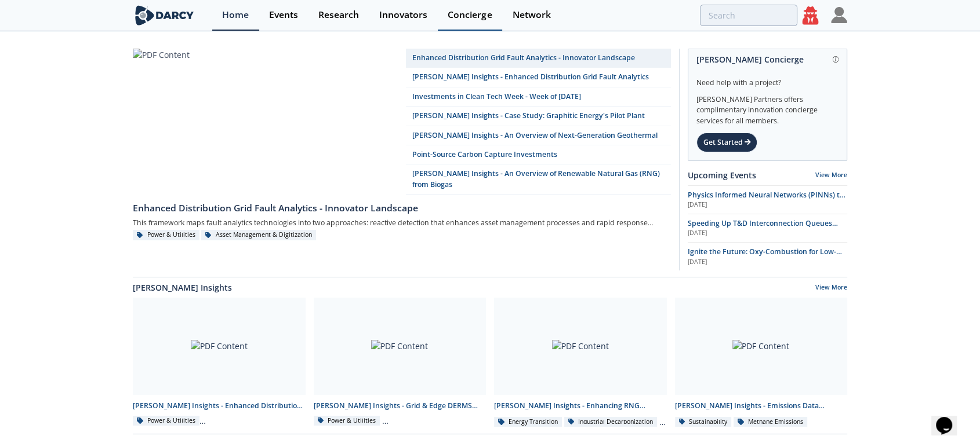 The image size is (980, 447). I want to click on img: Profile, so click(839, 15).